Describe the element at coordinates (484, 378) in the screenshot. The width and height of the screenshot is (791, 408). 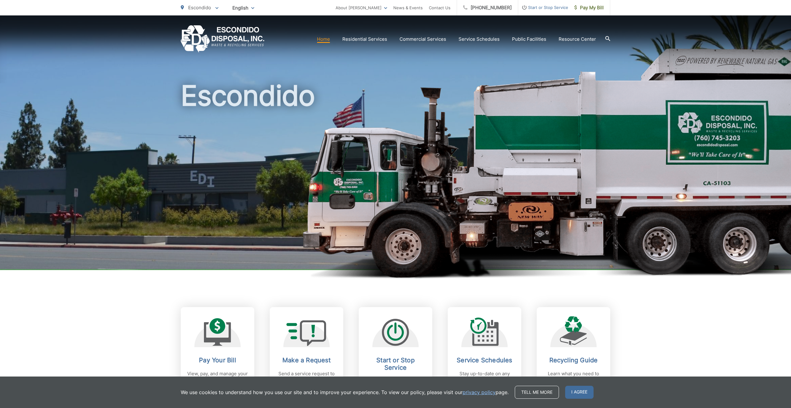
I see `p: Stay up-to-date on any changes in schedules.` at that location.